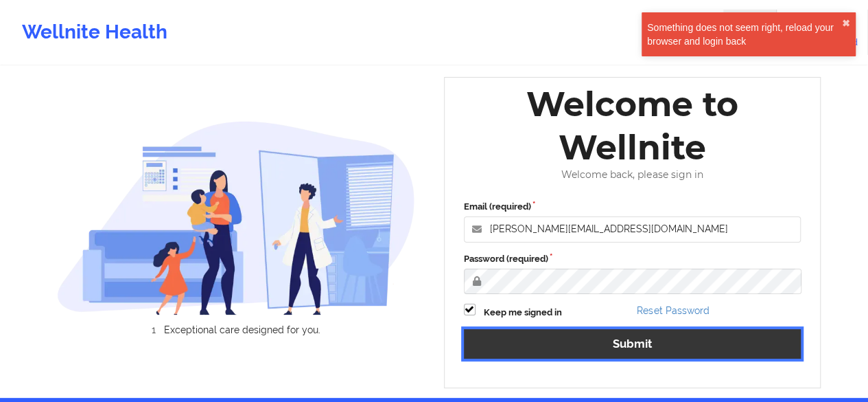  What do you see at coordinates (633, 343) in the screenshot?
I see `button: Submit` at bounding box center [633, 343].